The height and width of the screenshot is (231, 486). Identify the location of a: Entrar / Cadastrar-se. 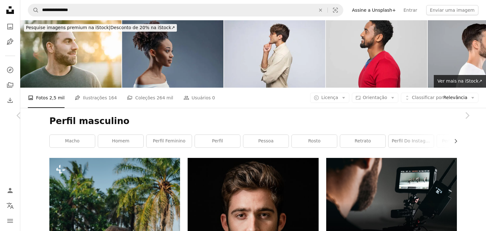
(10, 190).